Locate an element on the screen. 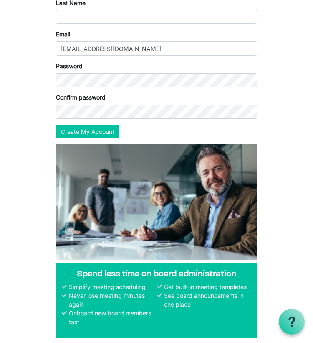 Image resolution: width=313 pixels, height=343 pixels. li: See board announcements in one place is located at coordinates (207, 300).